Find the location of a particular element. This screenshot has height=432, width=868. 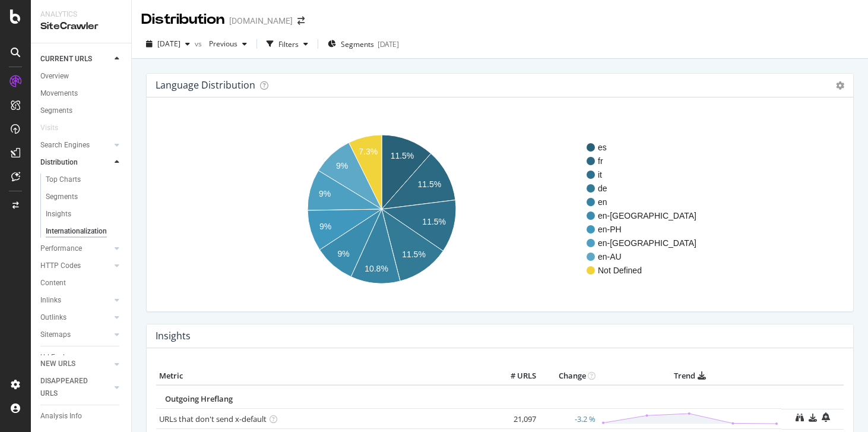

a: Internationalization is located at coordinates (84, 231).